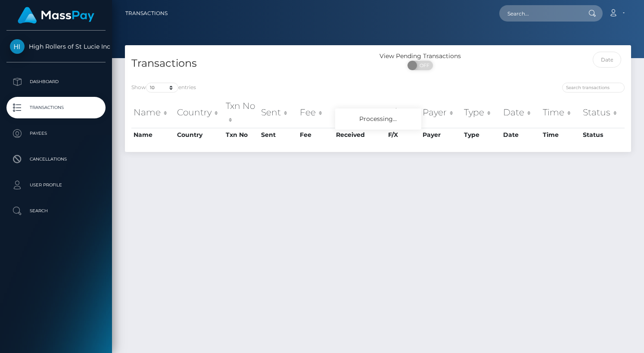  I want to click on a: Payees, so click(56, 134).